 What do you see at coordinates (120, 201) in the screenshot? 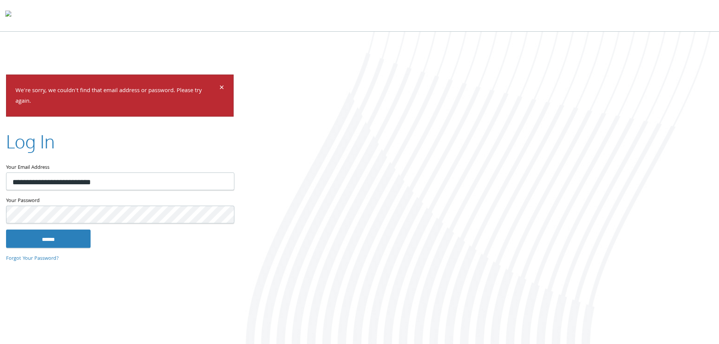
I see `label: Your Password` at bounding box center [120, 201].